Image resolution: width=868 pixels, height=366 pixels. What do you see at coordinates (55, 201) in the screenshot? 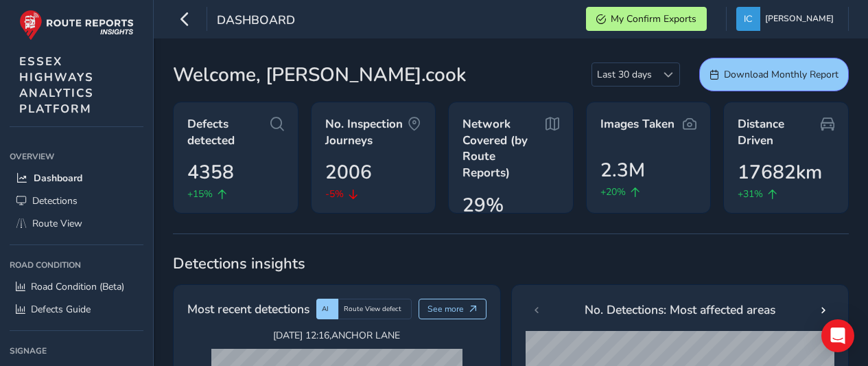
I see `span: Detections` at bounding box center [55, 201].